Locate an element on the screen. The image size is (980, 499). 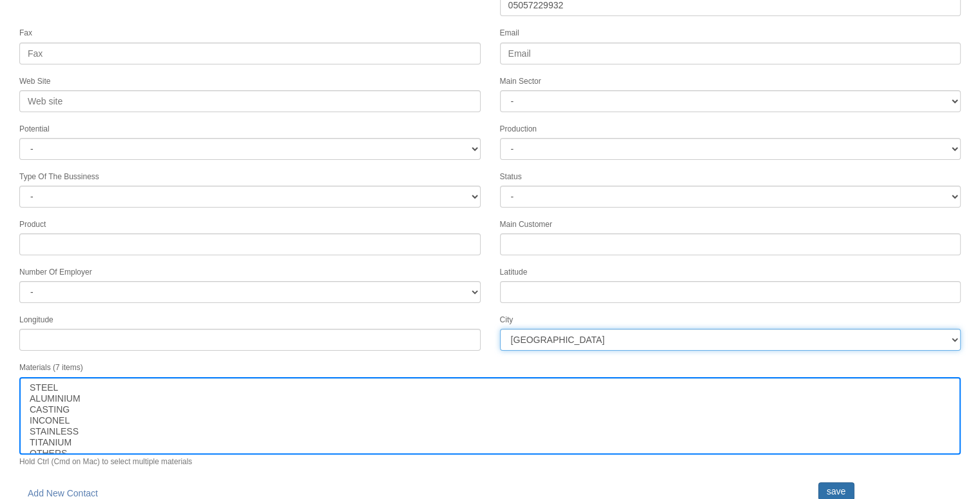
label: Fax is located at coordinates (25, 33).